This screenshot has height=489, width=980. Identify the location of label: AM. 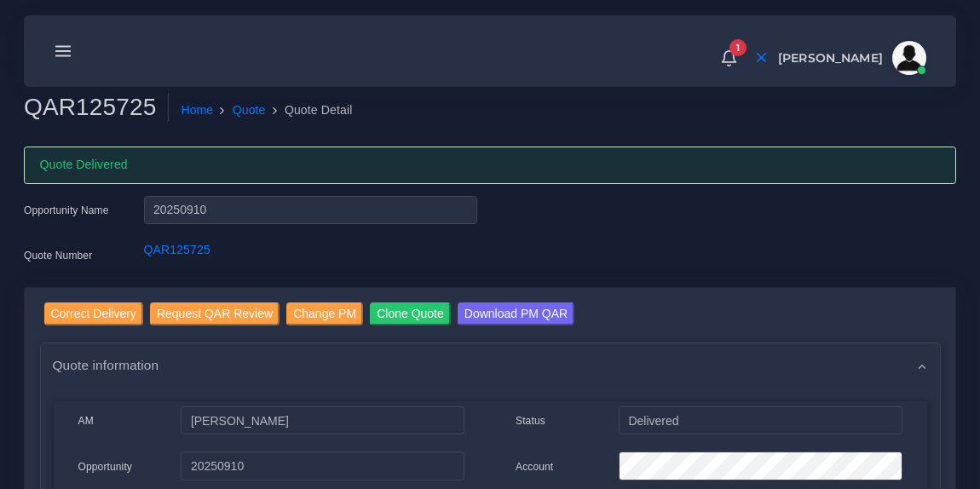
(86, 421).